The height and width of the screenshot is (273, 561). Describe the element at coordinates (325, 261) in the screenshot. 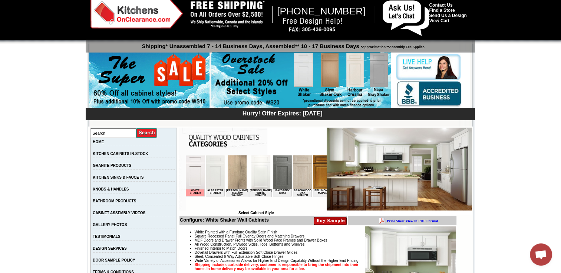

I see `li: Wide Variety of Accessories Allows for Higher End Design Capability Without the Higher End Pricing` at that location.